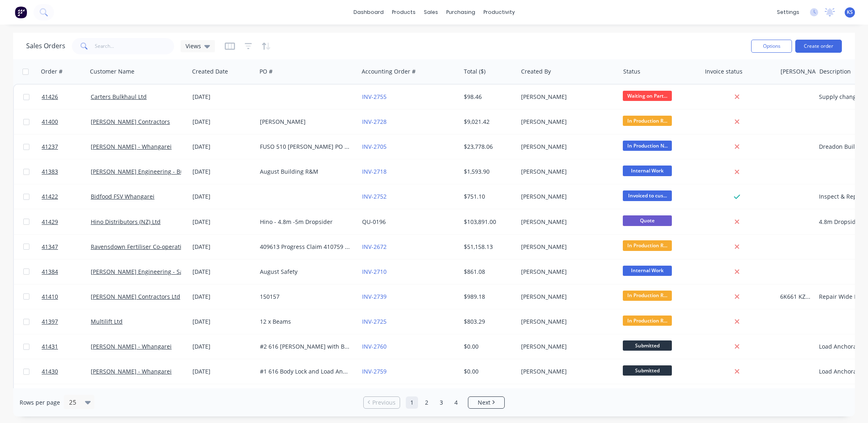 The width and height of the screenshot is (868, 423). I want to click on span: 41347, so click(50, 247).